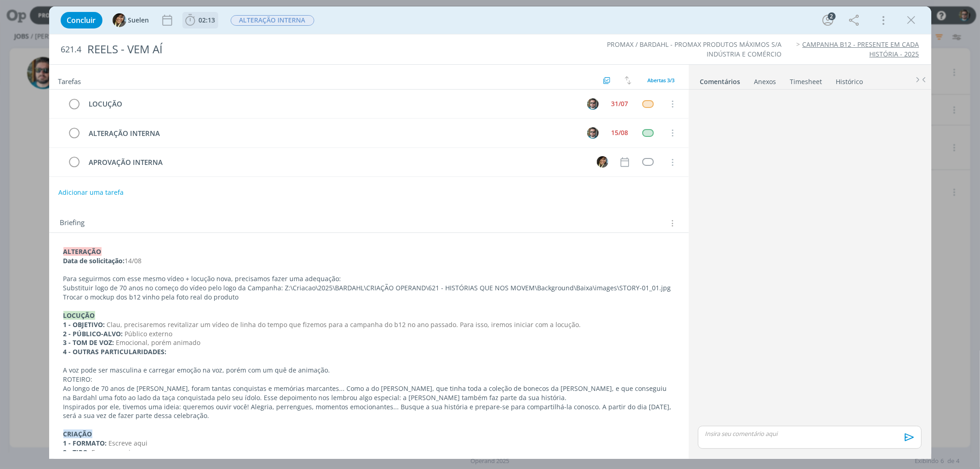  Describe the element at coordinates (332, 104) in the screenshot. I see `div: LOCUÇÃO` at that location.